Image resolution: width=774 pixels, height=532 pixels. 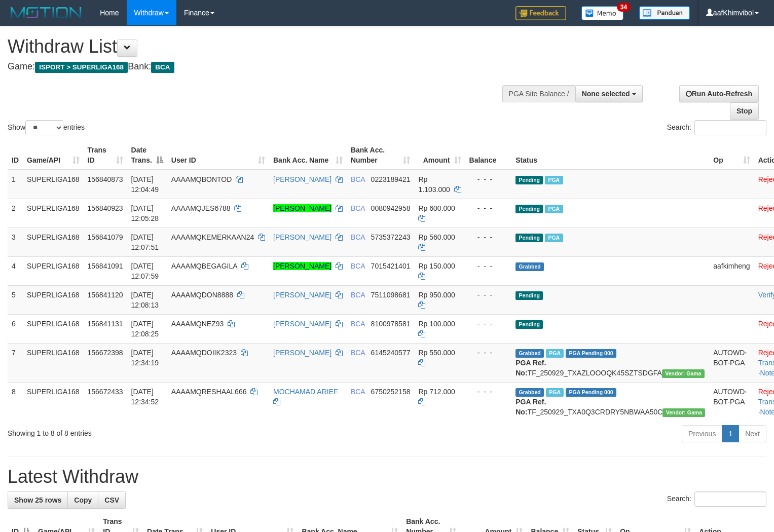 I want to click on th: Game/API: activate to sort column ascending, so click(x=53, y=155).